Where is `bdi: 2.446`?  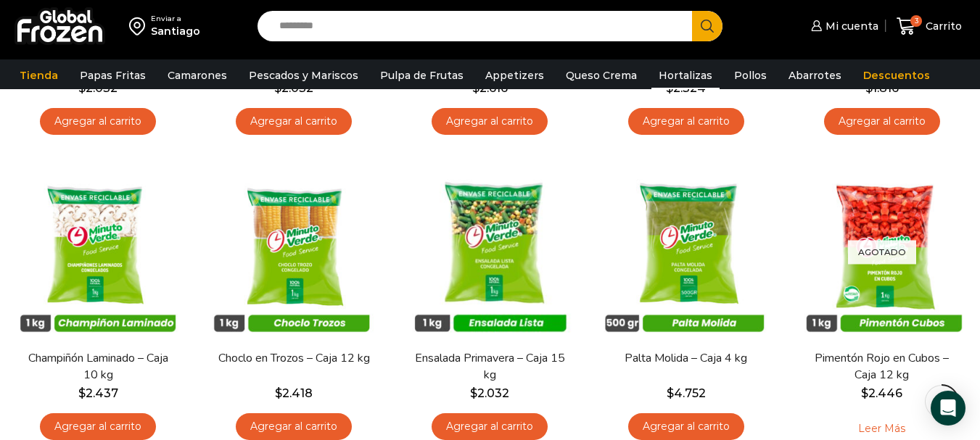 bdi: 2.446 is located at coordinates (882, 393).